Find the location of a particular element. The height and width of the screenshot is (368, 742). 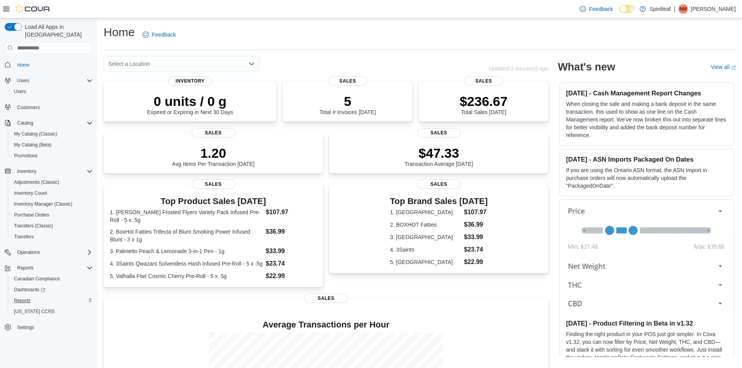

p: Updated 1 minute(s) ago is located at coordinates (519, 69).